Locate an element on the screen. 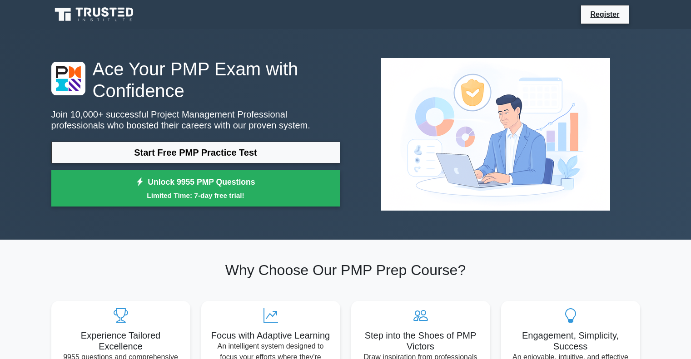  img: Project Management Professional Preview is located at coordinates (496, 134).